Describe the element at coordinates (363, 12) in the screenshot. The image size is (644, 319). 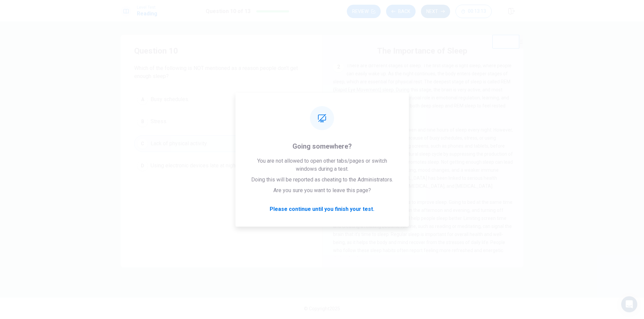
I see `button: Review` at that location.